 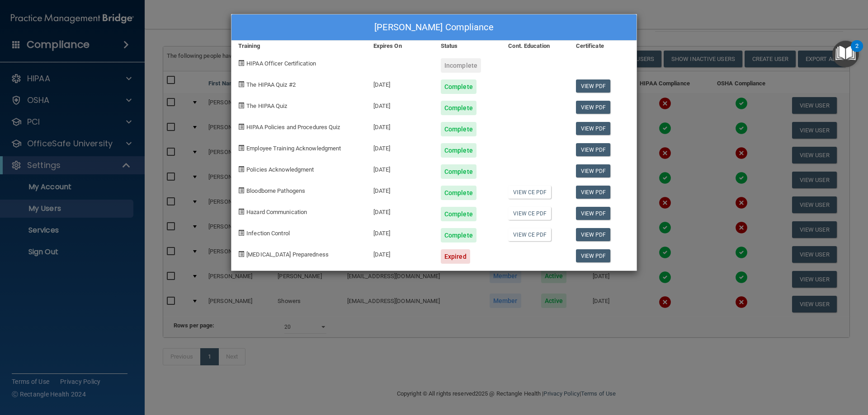 What do you see at coordinates (845, 54) in the screenshot?
I see `button: Open Resource Center, 2 new notifications` at bounding box center [845, 54].